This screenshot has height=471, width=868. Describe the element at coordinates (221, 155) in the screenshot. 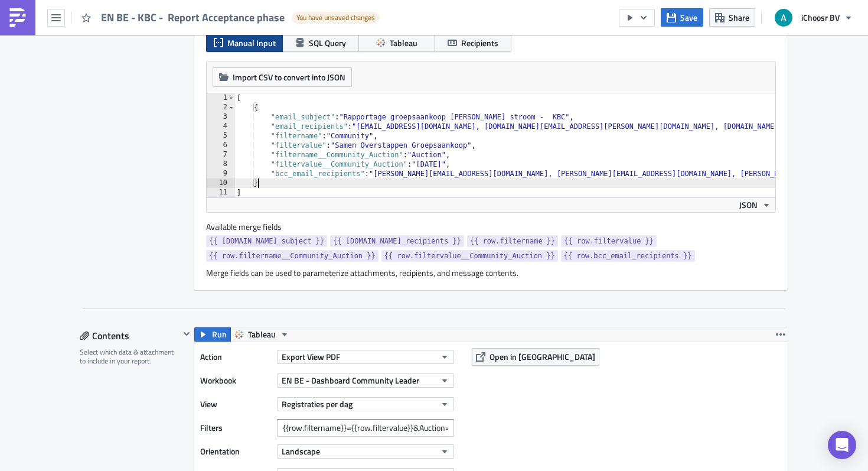

I see `div: 7` at that location.